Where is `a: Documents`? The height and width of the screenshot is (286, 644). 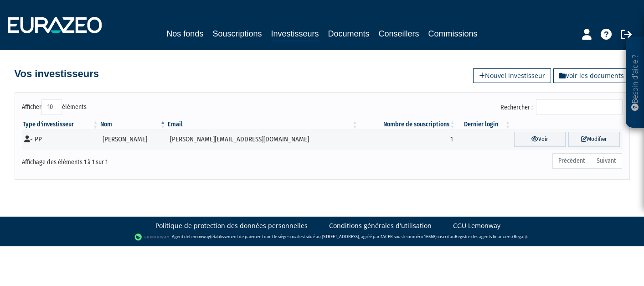 a: Documents is located at coordinates (349, 34).